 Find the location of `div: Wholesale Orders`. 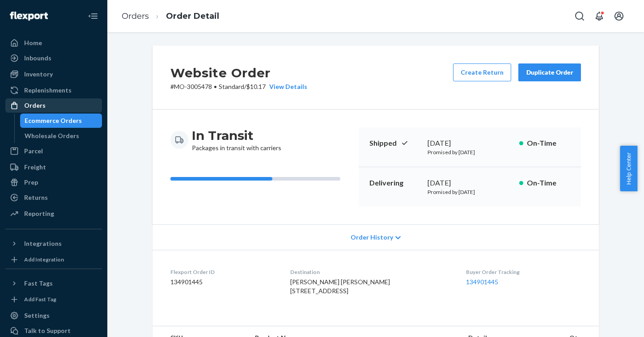

div: Wholesale Orders is located at coordinates (52, 136).